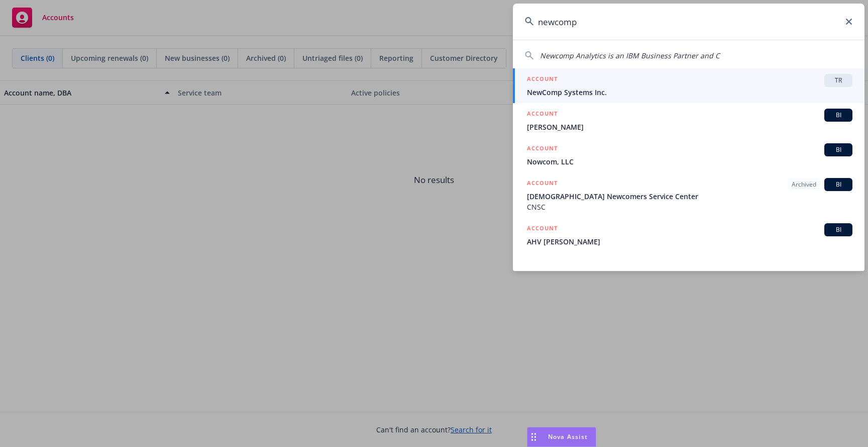 The height and width of the screenshot is (447, 868). What do you see at coordinates (630, 55) in the screenshot?
I see `span: Newcomp Analytics is an IBM Business Partner and C` at bounding box center [630, 55].